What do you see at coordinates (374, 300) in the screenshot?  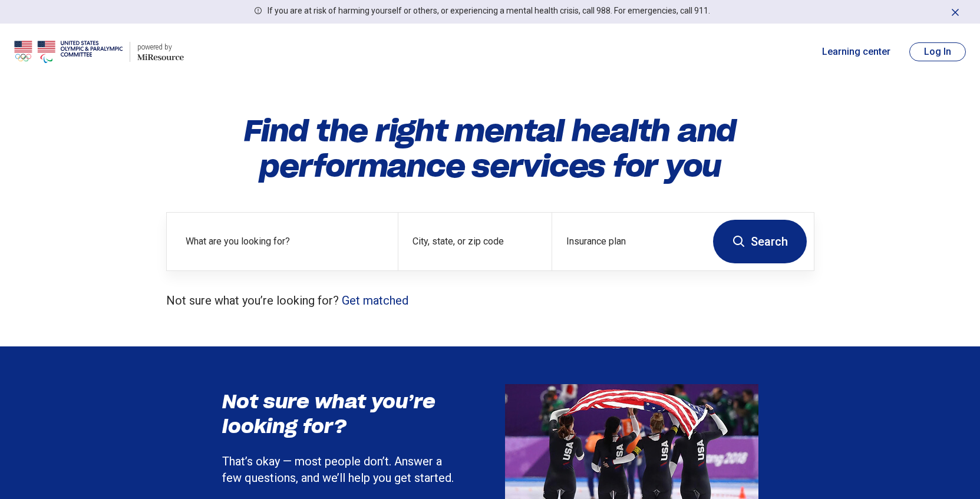 I see `a: Get matched` at bounding box center [374, 300].